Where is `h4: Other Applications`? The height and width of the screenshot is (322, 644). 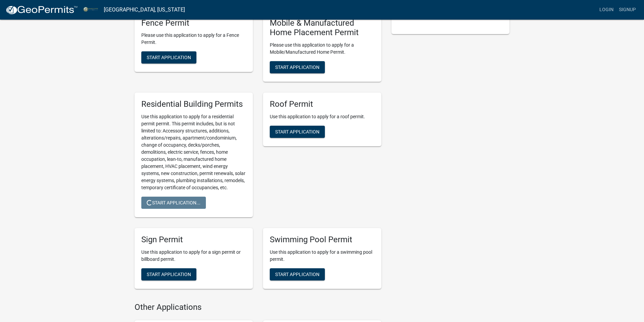
h4: Other Applications is located at coordinates (258, 307).